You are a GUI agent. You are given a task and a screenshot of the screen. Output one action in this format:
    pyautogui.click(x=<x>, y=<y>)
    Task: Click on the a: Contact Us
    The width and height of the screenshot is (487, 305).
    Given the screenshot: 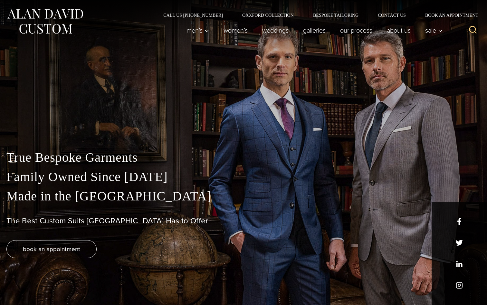 What is the action you would take?
    pyautogui.click(x=392, y=15)
    